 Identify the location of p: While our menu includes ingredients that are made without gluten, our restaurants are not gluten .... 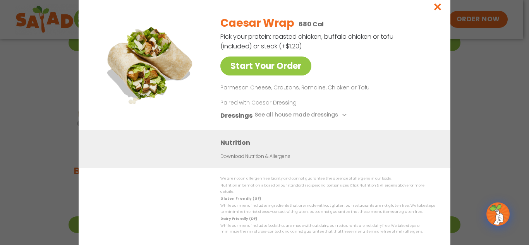
(327, 209).